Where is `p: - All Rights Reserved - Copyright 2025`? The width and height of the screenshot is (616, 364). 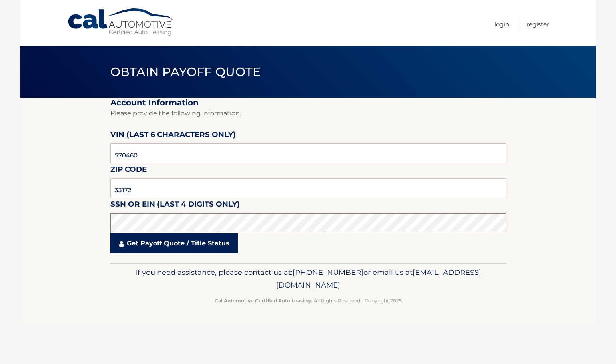
p: - All Rights Reserved - Copyright 2025 is located at coordinates (308, 300).